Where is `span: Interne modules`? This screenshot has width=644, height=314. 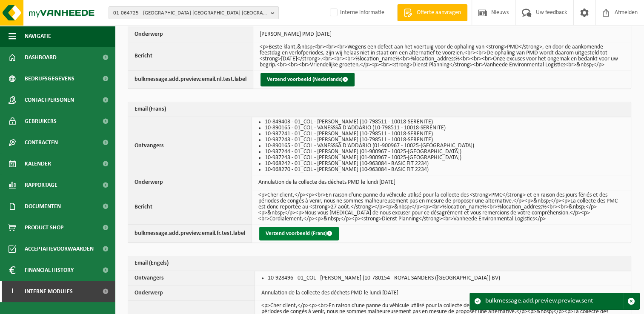
span: Interne modules is located at coordinates (49, 291).